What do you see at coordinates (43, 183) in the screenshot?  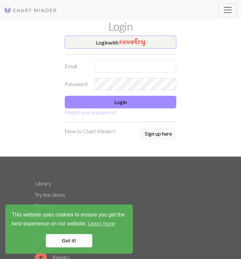 I see `a: Library` at bounding box center [43, 183].